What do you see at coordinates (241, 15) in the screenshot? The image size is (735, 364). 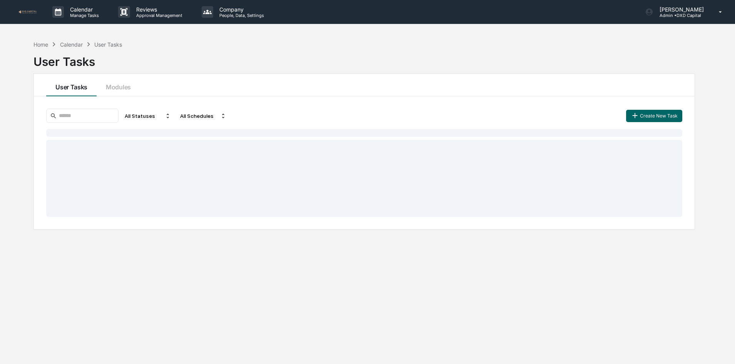 I see `p: People, Data, Settings` at bounding box center [241, 15].